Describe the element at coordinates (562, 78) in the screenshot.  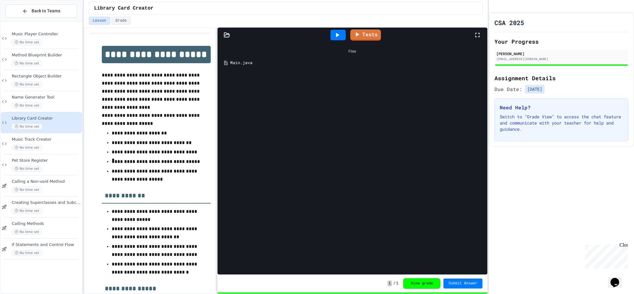
I see `h2: Assignment Details` at that location.